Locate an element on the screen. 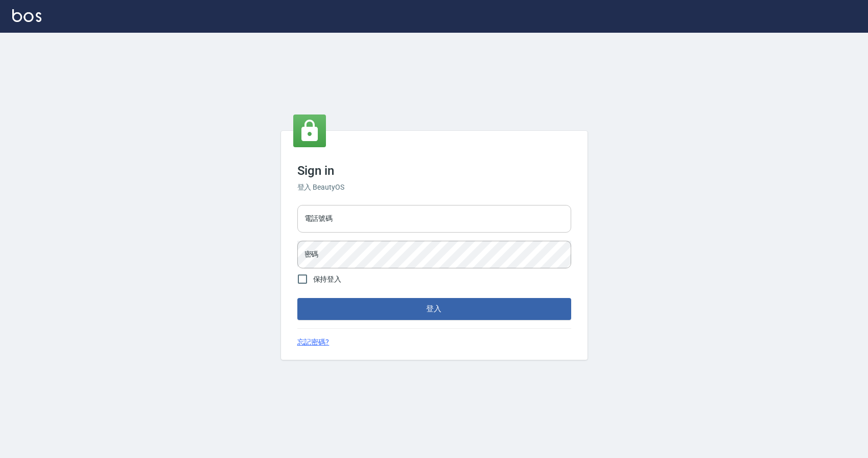 Image resolution: width=868 pixels, height=458 pixels. a: 忘記密碼? is located at coordinates (313, 342).